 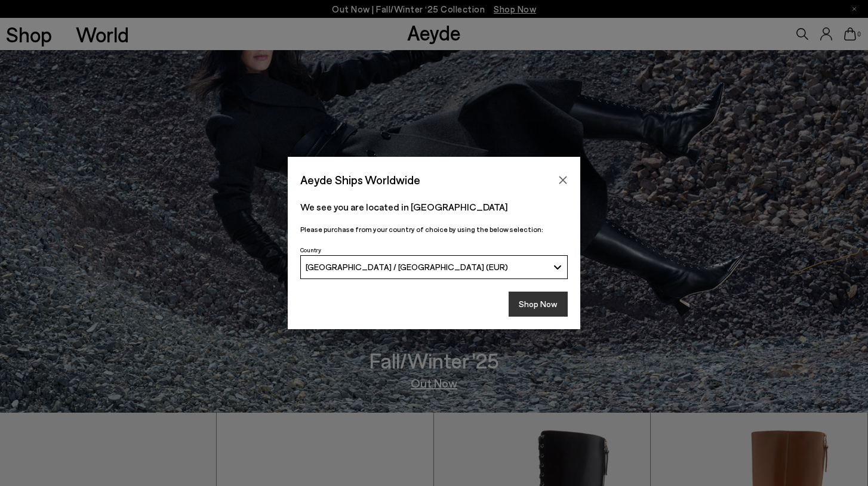 I want to click on span: Aeyde Ships Worldwide, so click(x=360, y=179).